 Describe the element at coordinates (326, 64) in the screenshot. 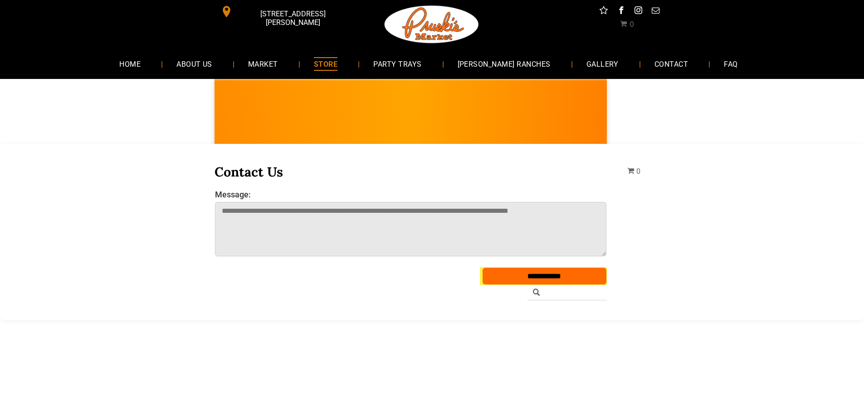

I see `a: STORE` at that location.